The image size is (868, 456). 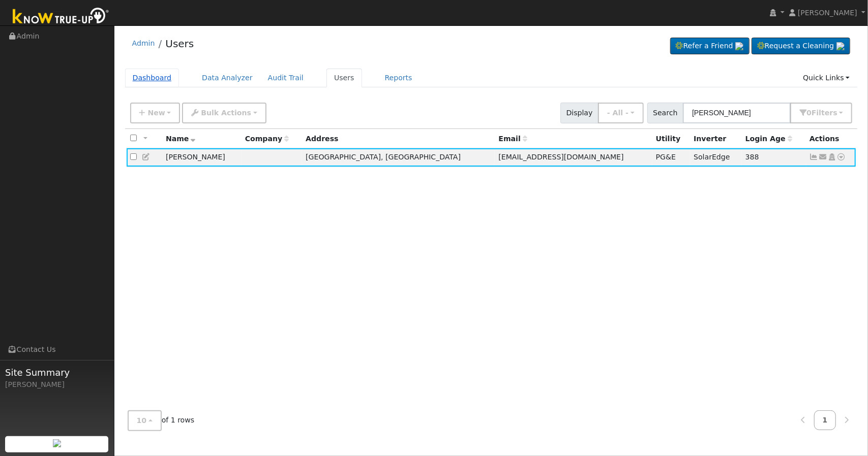 I want to click on span: Filter, so click(x=824, y=113).